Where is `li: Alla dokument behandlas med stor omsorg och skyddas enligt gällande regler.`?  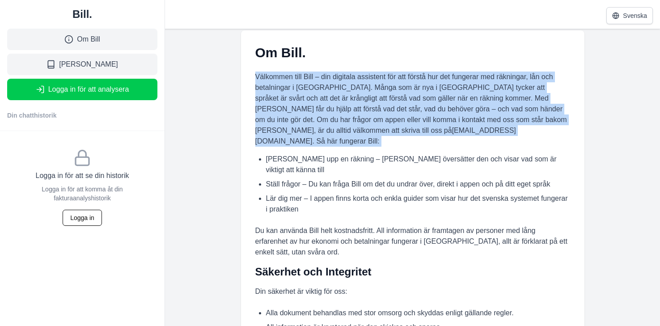
li: Alla dokument behandlas med stor omsorg och skyddas enligt gällande regler. is located at coordinates (418, 313).